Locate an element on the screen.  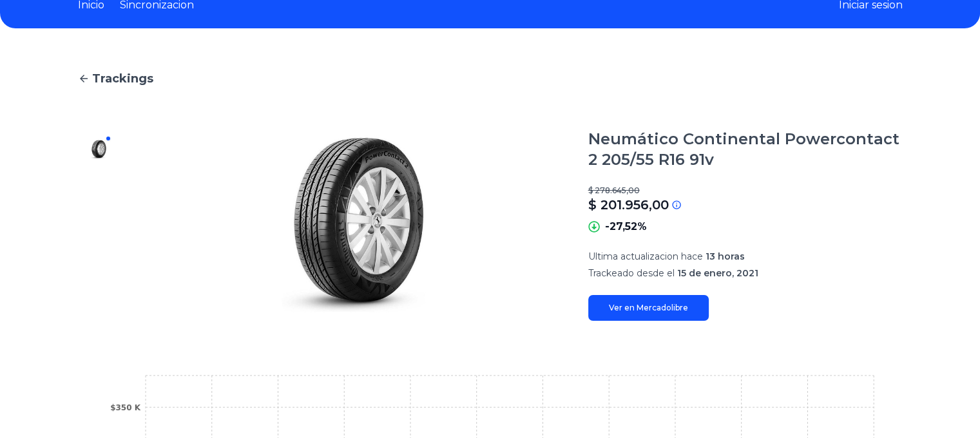
span: Trackings is located at coordinates (122, 79).